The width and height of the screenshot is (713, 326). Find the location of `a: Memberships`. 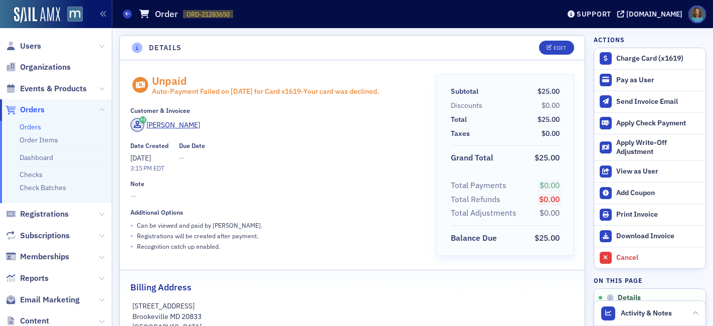

a: Memberships is located at coordinates (37, 257).